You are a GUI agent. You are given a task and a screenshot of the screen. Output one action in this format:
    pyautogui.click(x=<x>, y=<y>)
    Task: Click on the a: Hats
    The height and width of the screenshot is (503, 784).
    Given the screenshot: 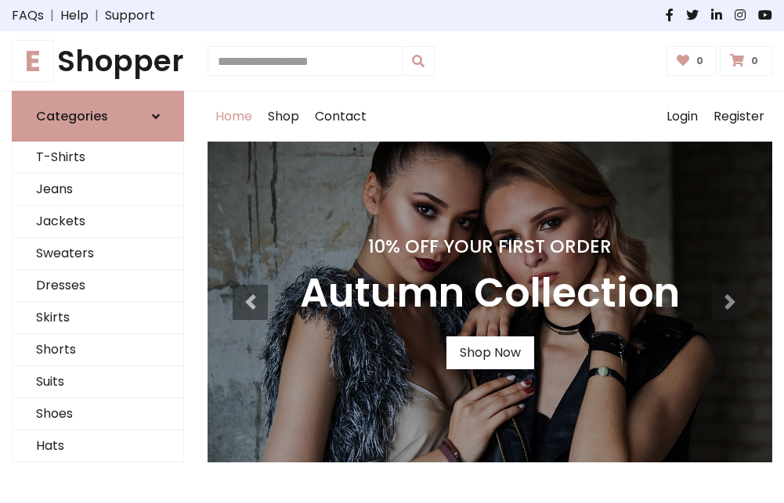 What is the action you would take?
    pyautogui.click(x=98, y=446)
    